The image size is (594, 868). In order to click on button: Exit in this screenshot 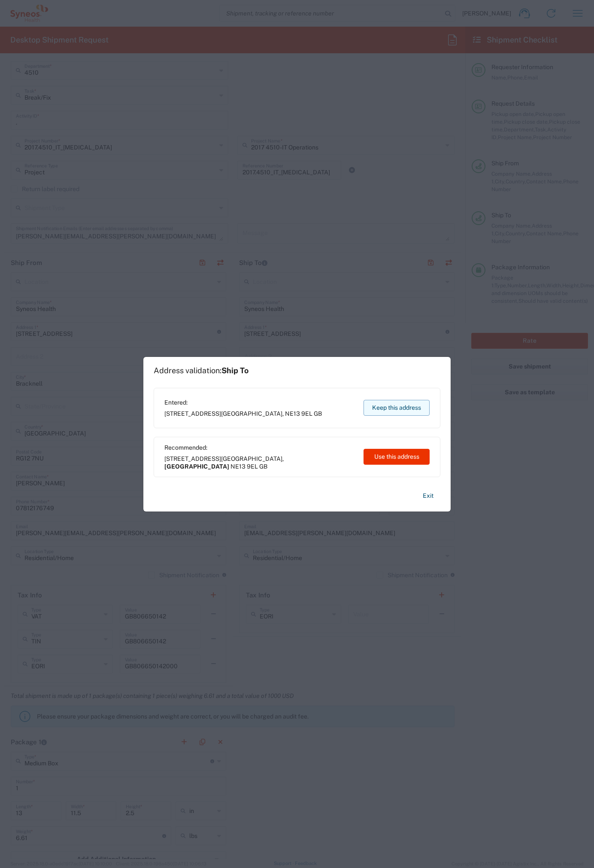, I will do `click(428, 496)`.